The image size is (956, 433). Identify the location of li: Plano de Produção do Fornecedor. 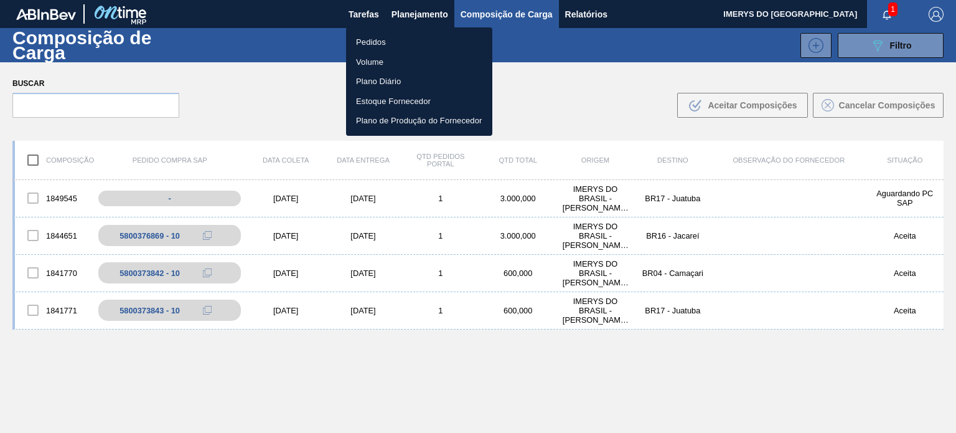
(419, 121).